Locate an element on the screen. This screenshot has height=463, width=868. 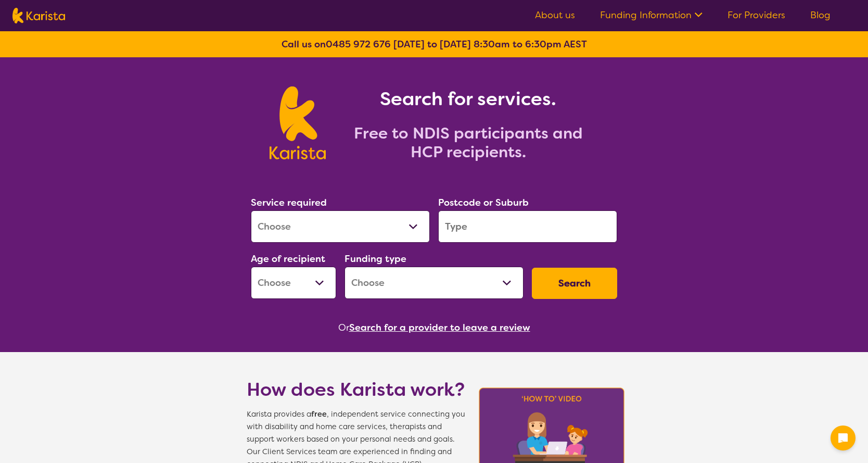
button: Search is located at coordinates (574, 283).